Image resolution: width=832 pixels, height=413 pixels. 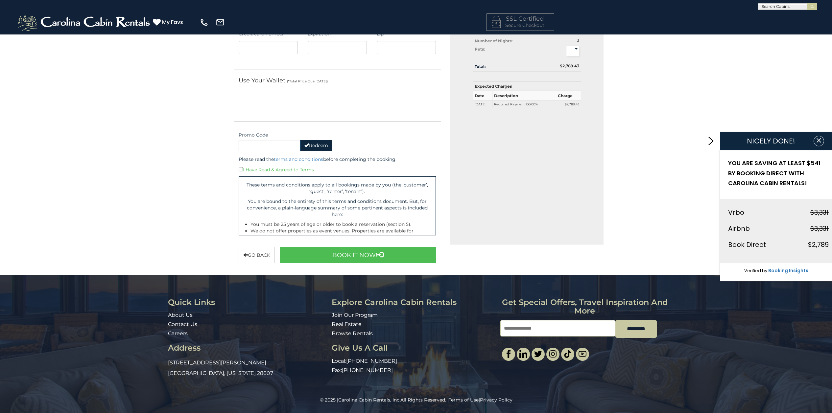 I want to click on a: Privacy Policy, so click(x=496, y=400).